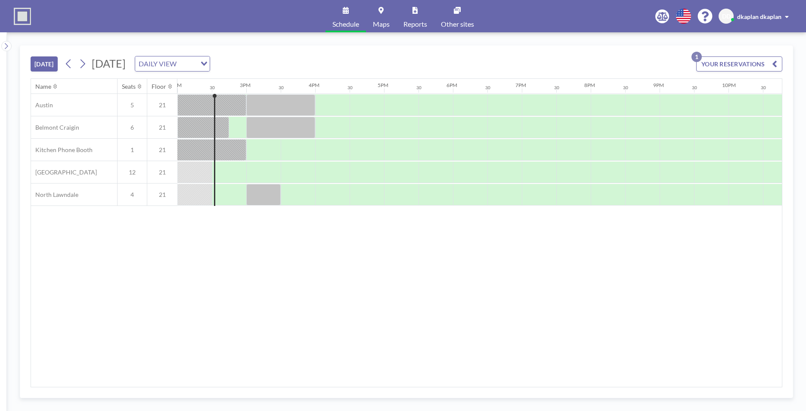 The height and width of the screenshot is (411, 806). What do you see at coordinates (43, 87) in the screenshot?
I see `div: Name` at bounding box center [43, 87].